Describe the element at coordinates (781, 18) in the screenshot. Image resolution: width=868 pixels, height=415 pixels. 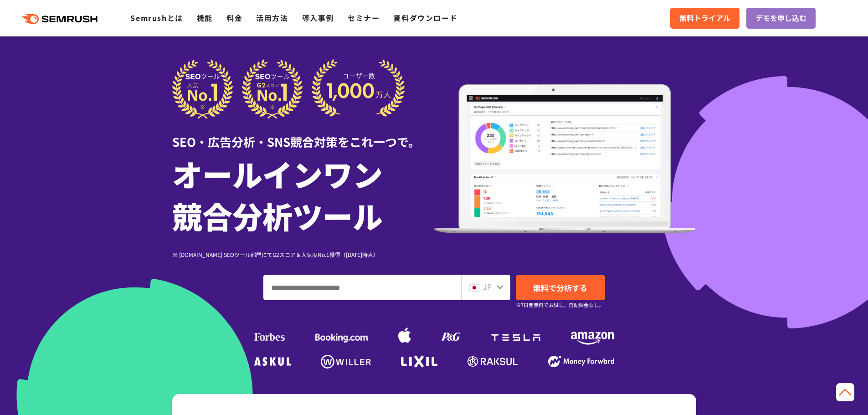
I see `span: デモを申し込む` at that location.